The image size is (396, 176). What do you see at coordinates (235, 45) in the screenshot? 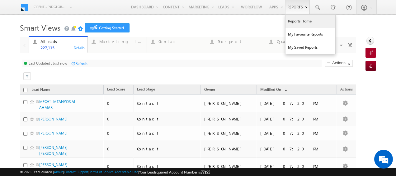
I see `a: Prospect...` at bounding box center [235, 45].